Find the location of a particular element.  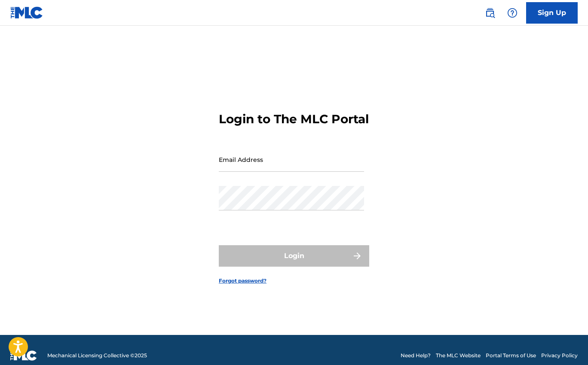

a: Privacy Policy is located at coordinates (559, 355).